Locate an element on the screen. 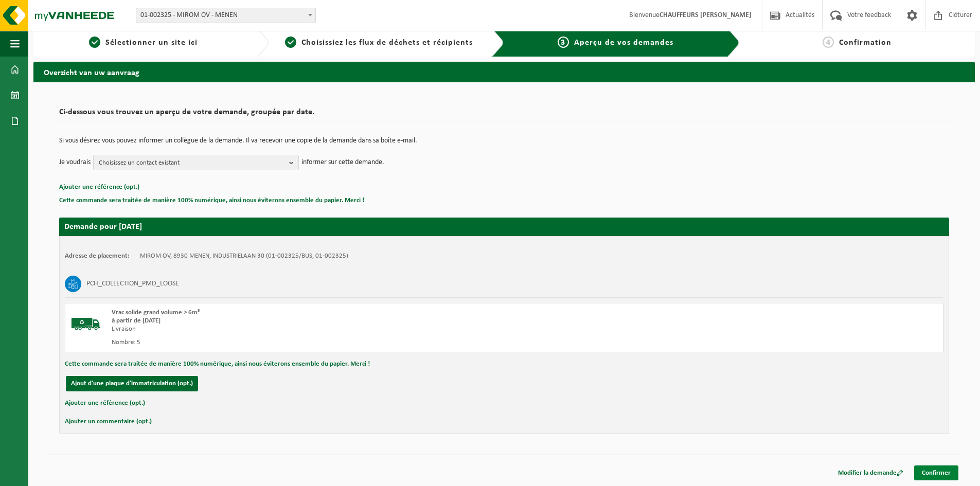  span: Aperçu de vos demandes is located at coordinates (623, 42).